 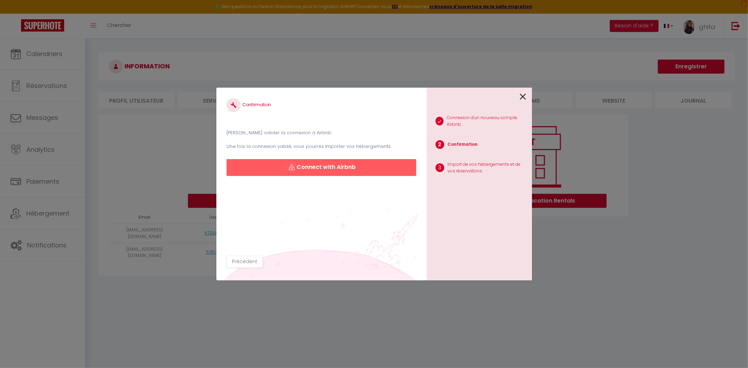 I want to click on span: 3, so click(x=440, y=168).